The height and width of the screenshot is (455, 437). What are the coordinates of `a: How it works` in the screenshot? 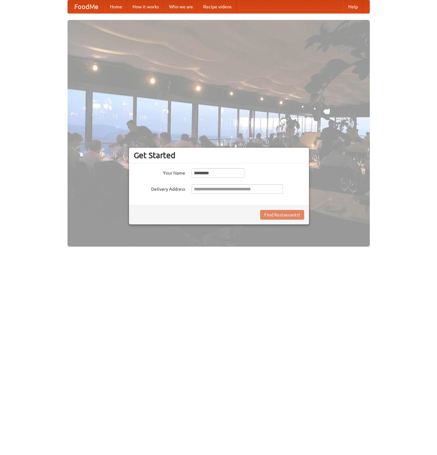 It's located at (146, 7).